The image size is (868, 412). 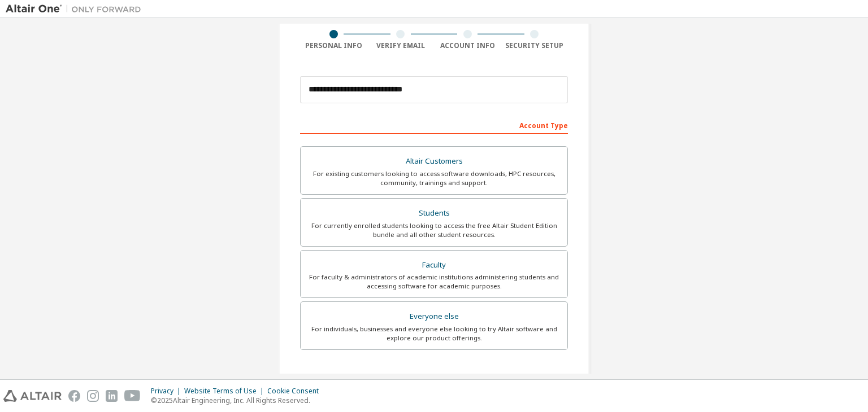 What do you see at coordinates (434, 317) in the screenshot?
I see `div: Everyone else` at bounding box center [434, 317].